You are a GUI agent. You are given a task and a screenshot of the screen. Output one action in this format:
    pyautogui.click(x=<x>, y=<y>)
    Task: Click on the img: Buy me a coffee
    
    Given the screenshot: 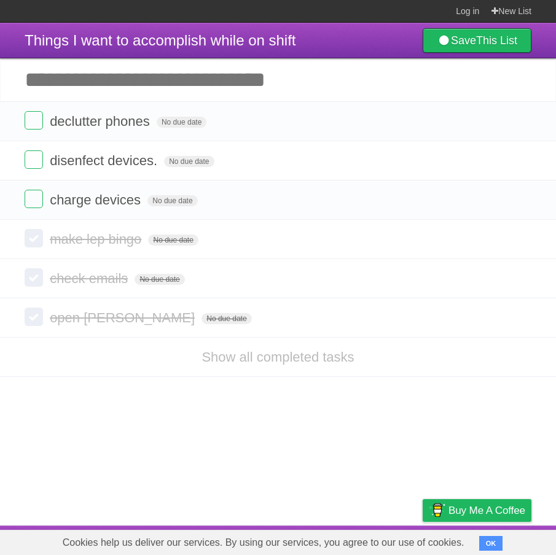 What is the action you would take?
    pyautogui.click(x=436, y=510)
    